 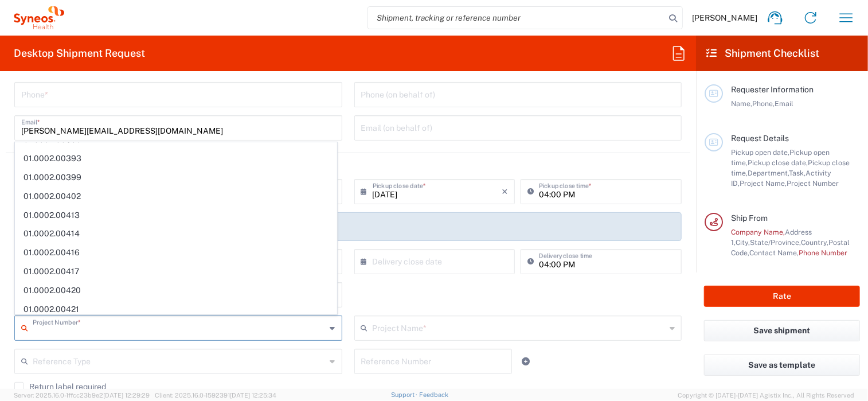 What do you see at coordinates (781, 330) in the screenshot?
I see `button: Save shipment` at bounding box center [781, 330].